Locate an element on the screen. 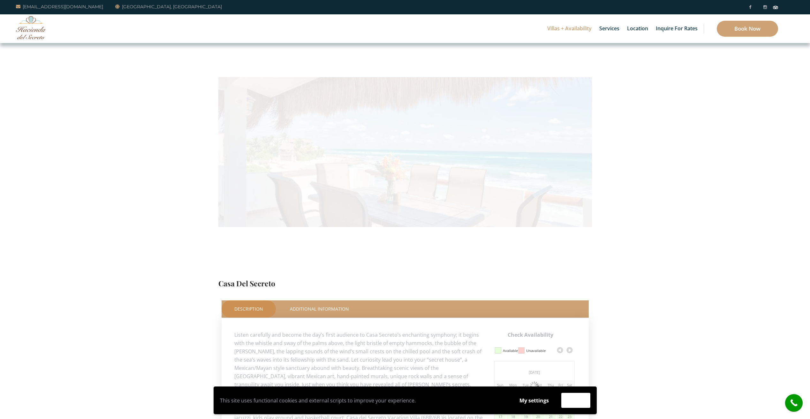 The height and width of the screenshot is (419, 810). img: Awesome Logo is located at coordinates (31, 27).